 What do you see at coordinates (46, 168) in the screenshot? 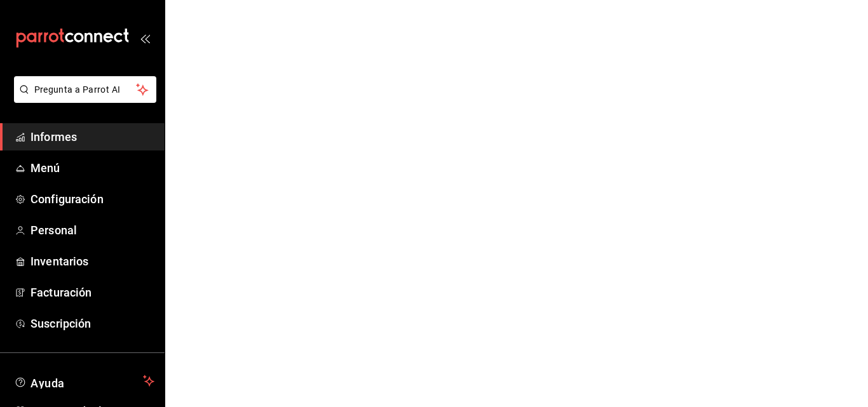
I see `font: Menú` at bounding box center [46, 168].